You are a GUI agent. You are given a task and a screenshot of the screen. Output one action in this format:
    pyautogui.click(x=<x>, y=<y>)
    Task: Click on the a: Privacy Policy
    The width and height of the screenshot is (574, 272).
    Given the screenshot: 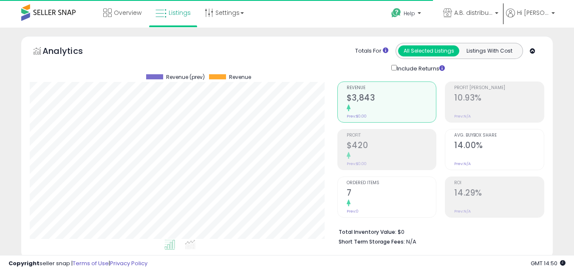 What is the action you would take?
    pyautogui.click(x=129, y=263)
    